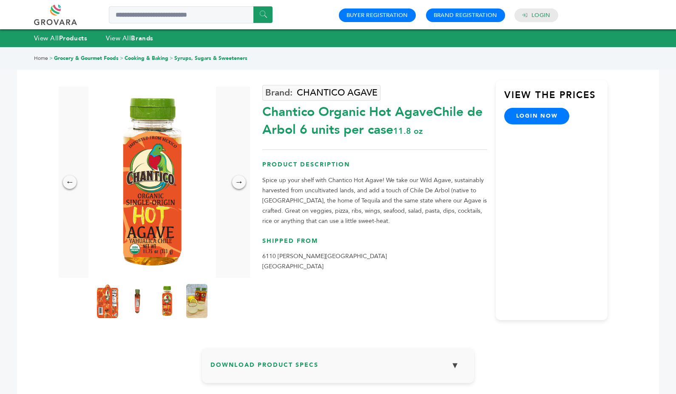 This screenshot has height=394, width=676. What do you see at coordinates (73, 38) in the screenshot?
I see `strong: Products` at bounding box center [73, 38].